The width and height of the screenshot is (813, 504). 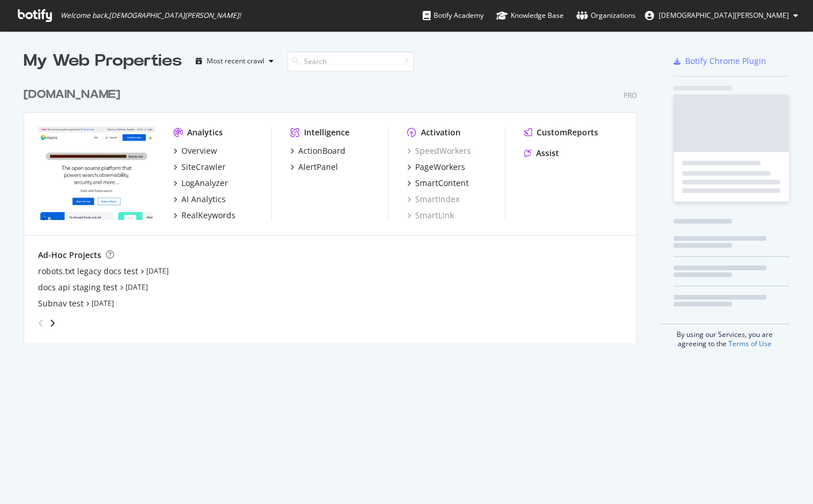 What do you see at coordinates (199, 151) in the screenshot?
I see `div: Overview` at bounding box center [199, 151].